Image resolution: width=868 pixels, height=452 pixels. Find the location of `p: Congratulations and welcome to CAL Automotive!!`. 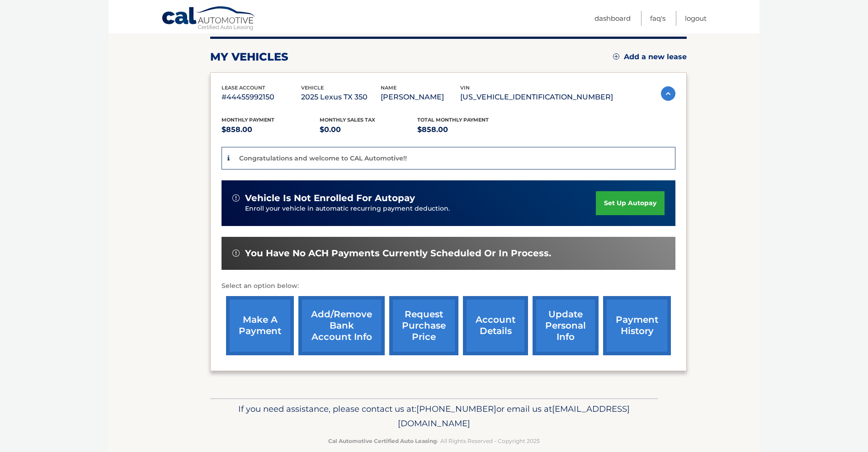

p: Congratulations and welcome to CAL Automotive!! is located at coordinates (323, 158).